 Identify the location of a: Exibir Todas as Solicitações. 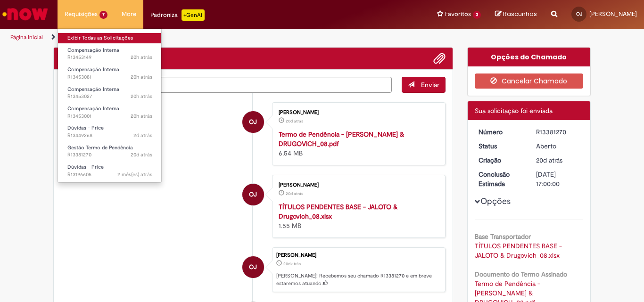
(110, 38).